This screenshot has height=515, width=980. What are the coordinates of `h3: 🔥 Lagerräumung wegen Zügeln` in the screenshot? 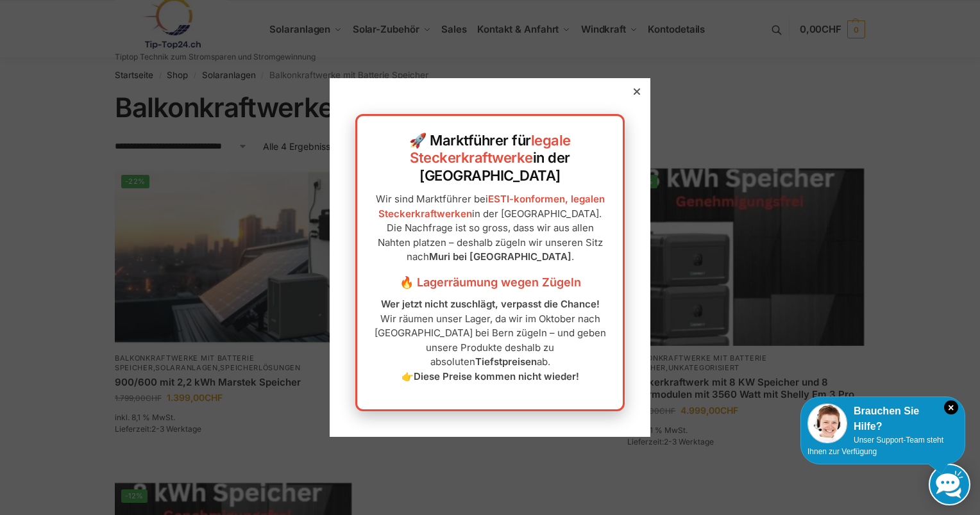 It's located at (490, 282).